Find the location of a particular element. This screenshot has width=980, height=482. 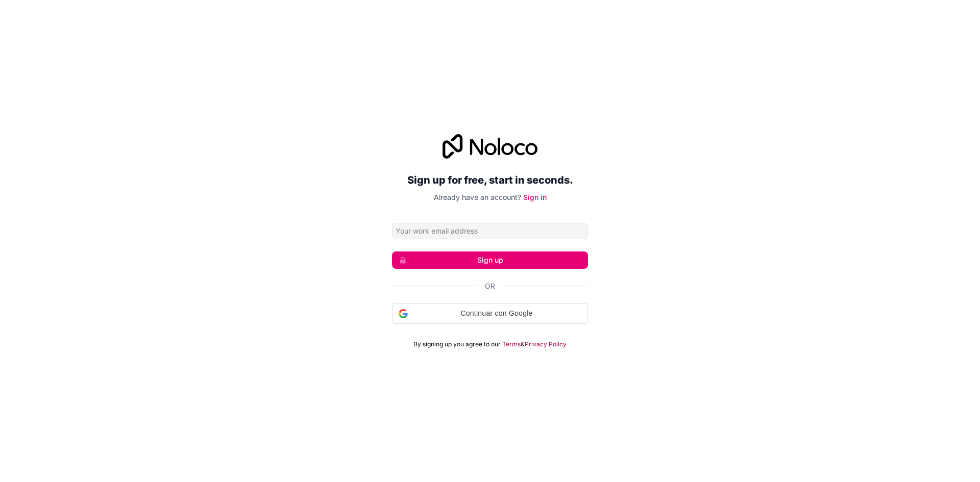

a: Terms is located at coordinates (511, 345).